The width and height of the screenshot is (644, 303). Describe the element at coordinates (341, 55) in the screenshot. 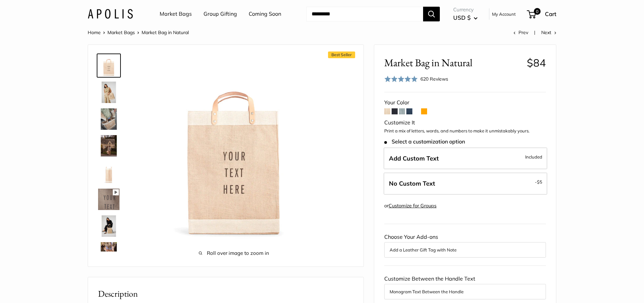

I see `span: Best Seller` at that location.